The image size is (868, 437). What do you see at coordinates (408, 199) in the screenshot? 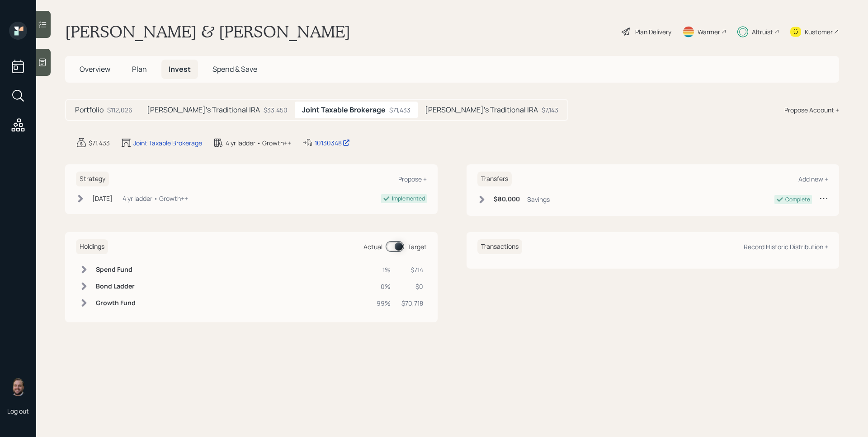
I see `div: Implemented` at bounding box center [408, 199].